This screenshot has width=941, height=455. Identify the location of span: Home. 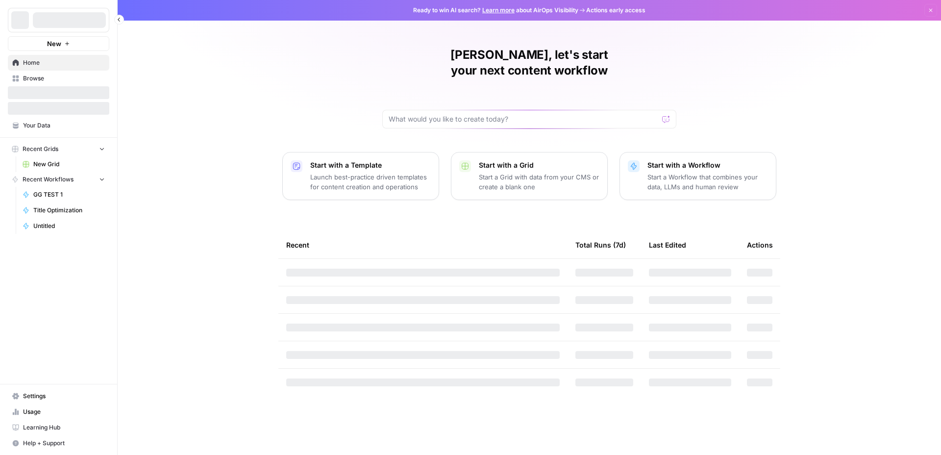
(64, 63).